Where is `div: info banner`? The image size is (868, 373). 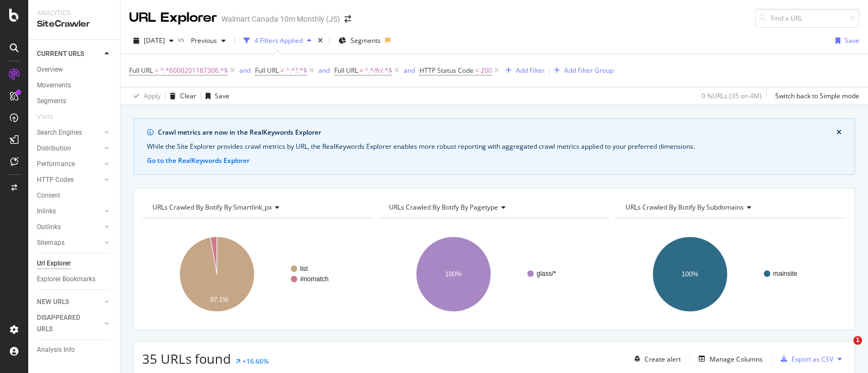 div: info banner is located at coordinates (494, 146).